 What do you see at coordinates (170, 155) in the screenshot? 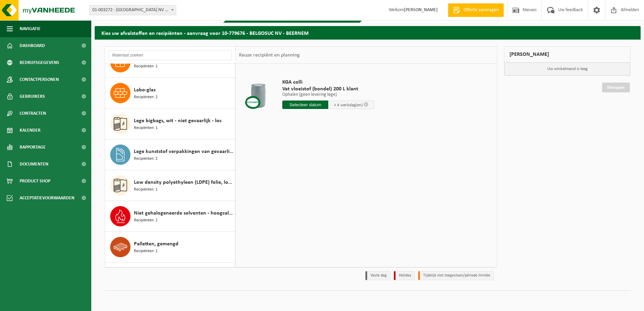
I see `button: Lege kunststof verpakkingen van gevaarlijke stoffen Recipiënten: 2` at bounding box center [170, 155].